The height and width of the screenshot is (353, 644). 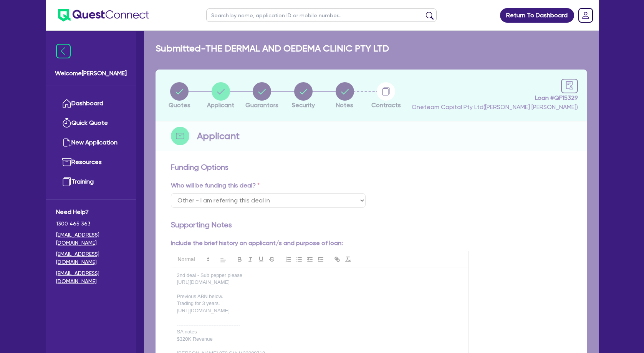 I want to click on img: resources, so click(x=67, y=162).